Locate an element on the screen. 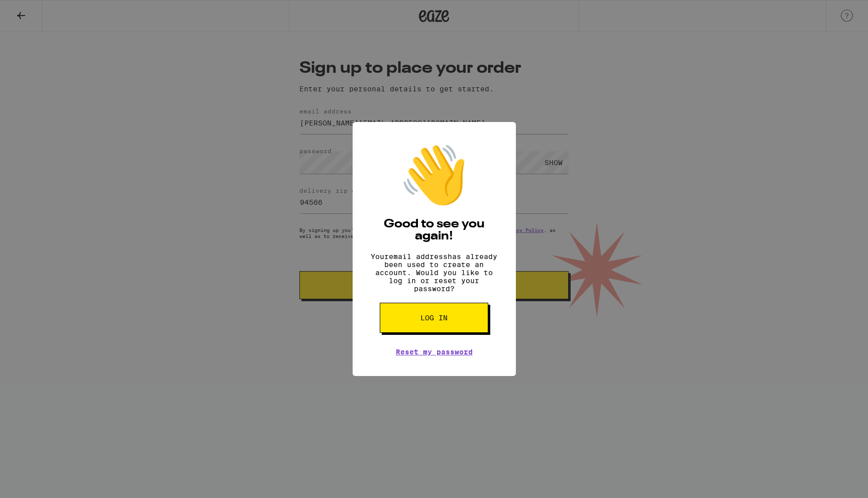 The height and width of the screenshot is (498, 868). button: Log in is located at coordinates (434, 318).